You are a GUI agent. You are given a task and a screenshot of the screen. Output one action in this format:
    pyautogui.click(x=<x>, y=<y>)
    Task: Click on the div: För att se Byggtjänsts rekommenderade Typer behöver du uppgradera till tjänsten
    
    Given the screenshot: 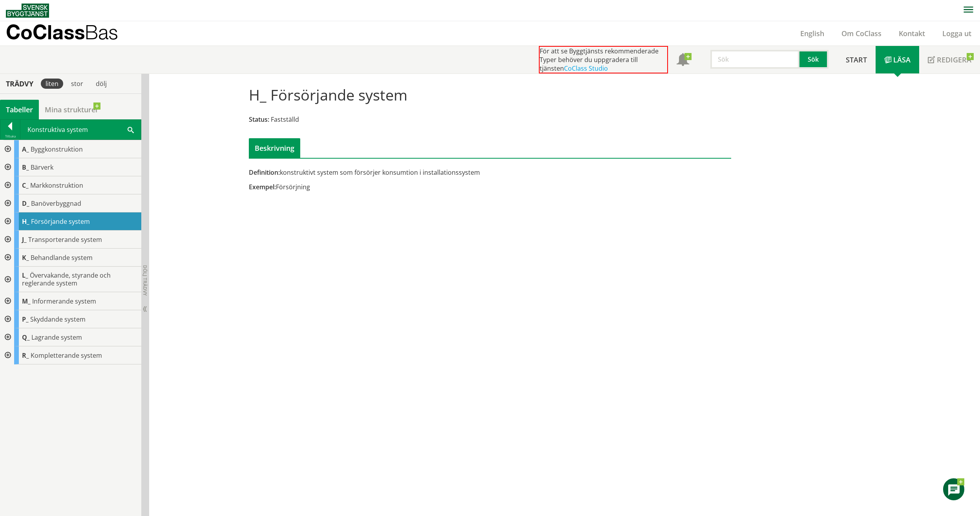 What is the action you would take?
    pyautogui.click(x=603, y=60)
    